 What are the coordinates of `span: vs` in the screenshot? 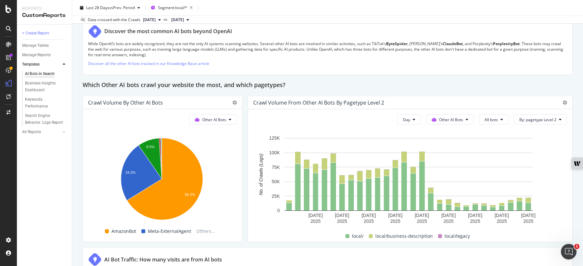 It's located at (166, 20).